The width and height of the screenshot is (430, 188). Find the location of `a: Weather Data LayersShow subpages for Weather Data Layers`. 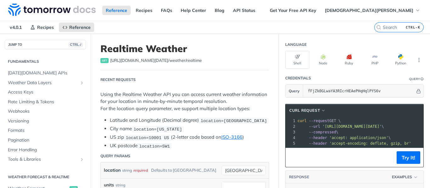

a: Weather Data LayersShow subpages for Weather Data Layers is located at coordinates (45, 83).